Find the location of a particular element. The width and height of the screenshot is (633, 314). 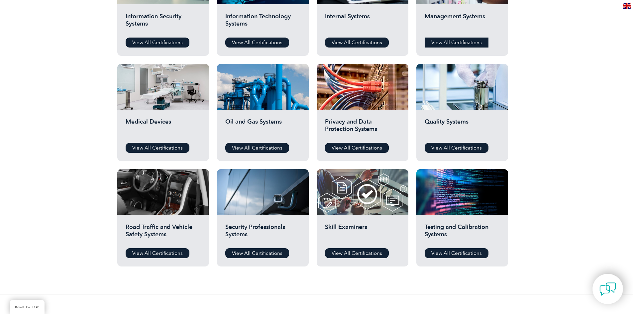

h2: Medical Devices is located at coordinates (163, 128).